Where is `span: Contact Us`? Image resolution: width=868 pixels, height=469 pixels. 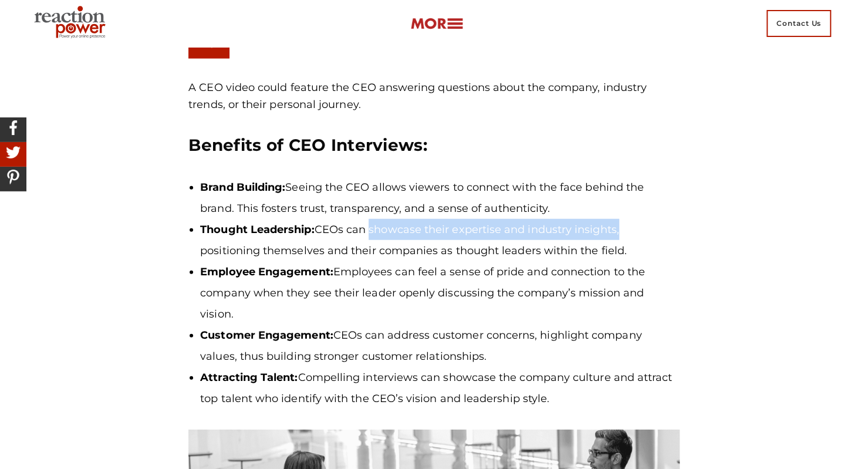
span: Contact Us is located at coordinates (799, 24).